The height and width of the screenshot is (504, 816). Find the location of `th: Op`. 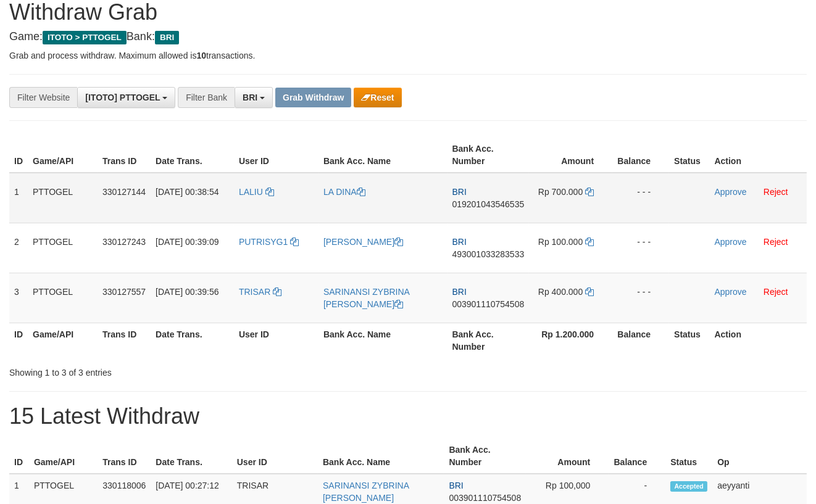

th: Op is located at coordinates (759, 456).